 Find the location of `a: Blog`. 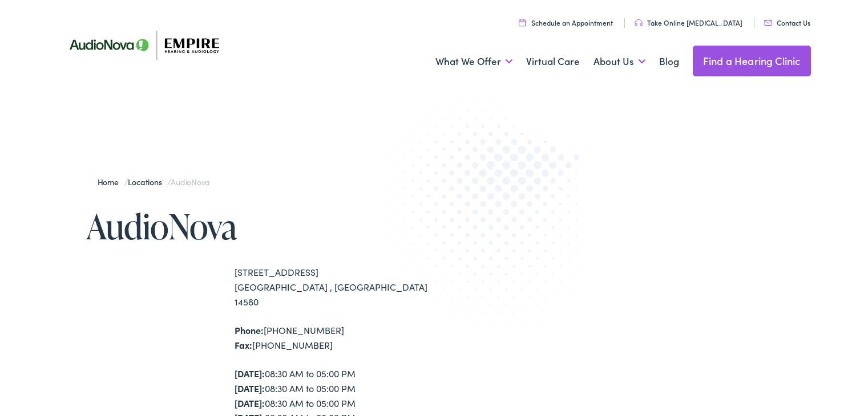

a: Blog is located at coordinates (669, 62).